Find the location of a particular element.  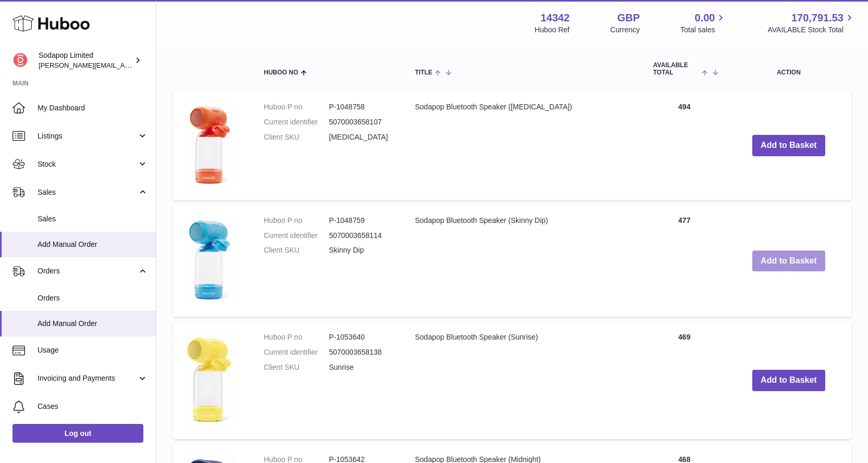

div: Currency is located at coordinates (625, 30).